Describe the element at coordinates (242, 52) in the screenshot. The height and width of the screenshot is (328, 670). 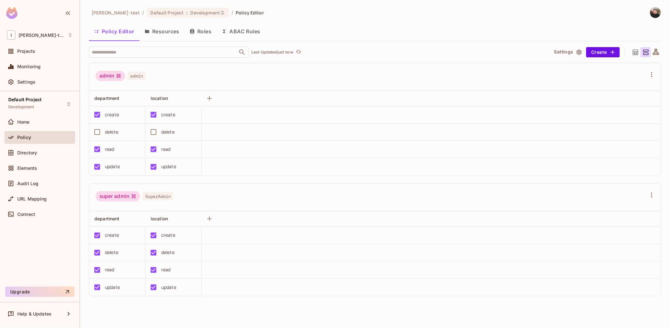
I see `button: Open` at that location.